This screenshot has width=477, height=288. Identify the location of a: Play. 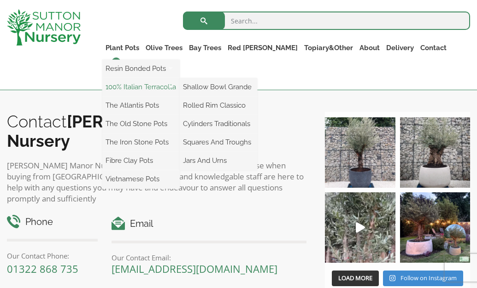
(360, 228).